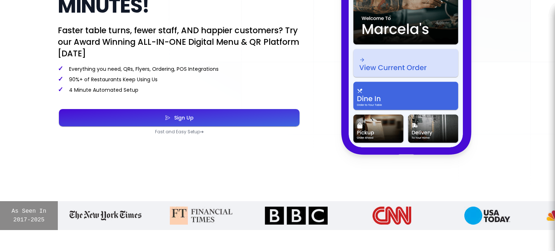  I want to click on div: Sign Up, so click(182, 118).